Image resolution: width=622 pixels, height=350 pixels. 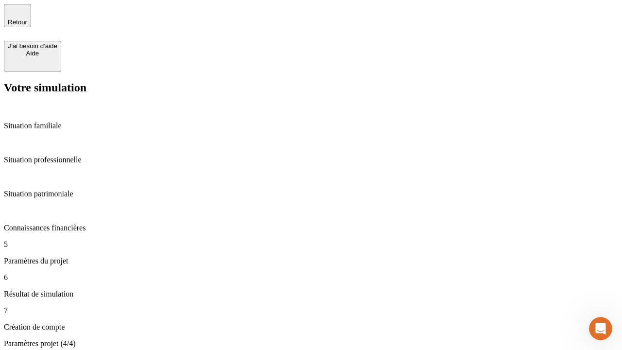 I want to click on p: Paramètres projet (4/4), so click(x=311, y=344).